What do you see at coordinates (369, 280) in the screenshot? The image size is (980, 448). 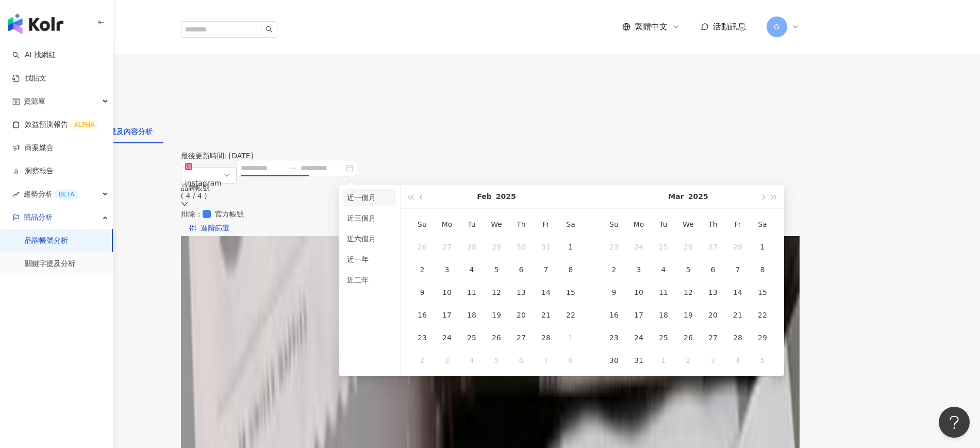 I see `li: 近二年` at bounding box center [369, 280].